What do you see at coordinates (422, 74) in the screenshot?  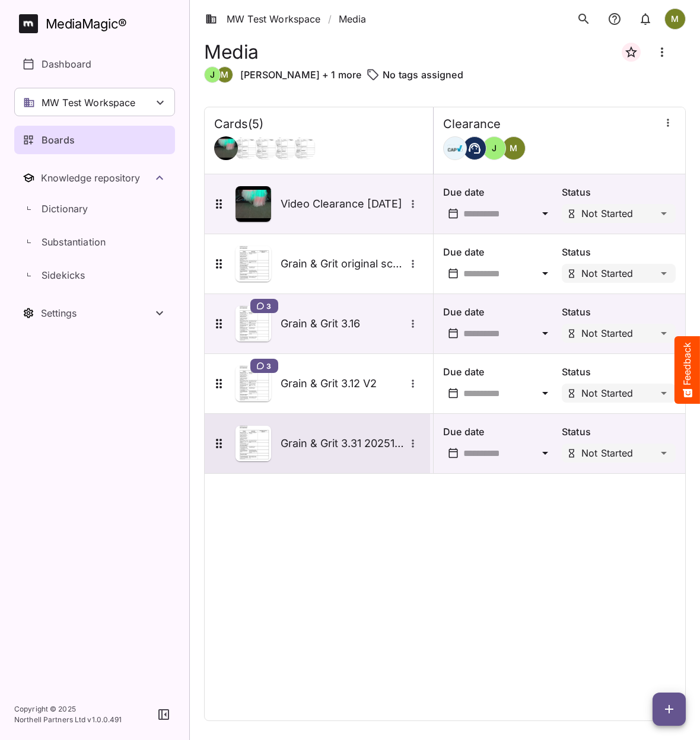 I see `p: No tags assigned` at bounding box center [422, 74].